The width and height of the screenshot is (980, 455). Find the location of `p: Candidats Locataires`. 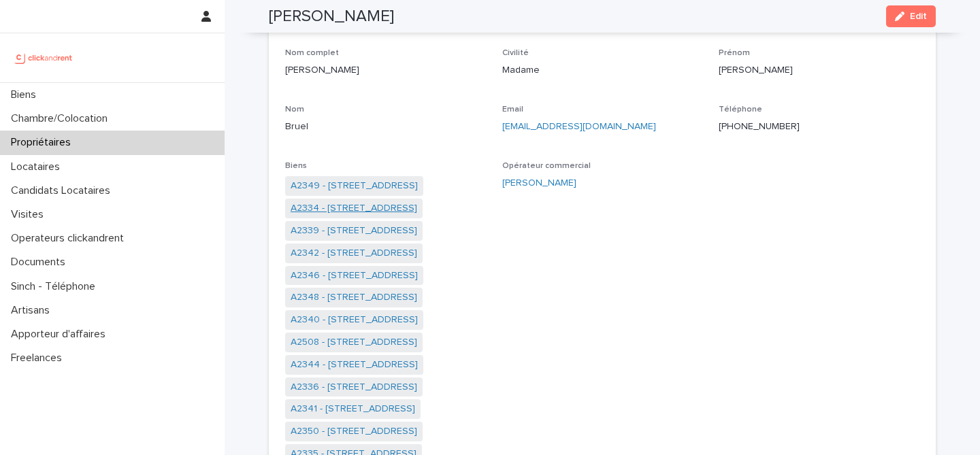

p: Candidats Locataires is located at coordinates (63, 190).